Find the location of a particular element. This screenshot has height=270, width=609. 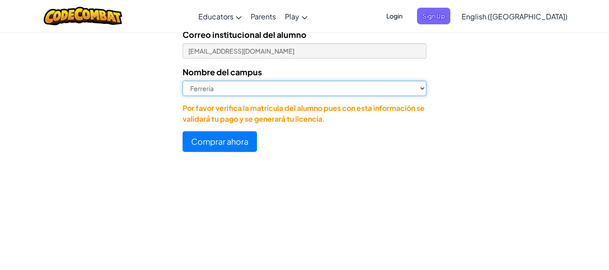

a: Parents is located at coordinates (263, 16).